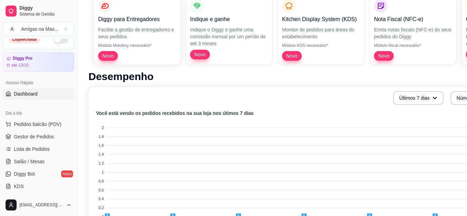  What do you see at coordinates (38, 62) in the screenshot?
I see `a: Diggy Proaté 13/10` at bounding box center [38, 62].